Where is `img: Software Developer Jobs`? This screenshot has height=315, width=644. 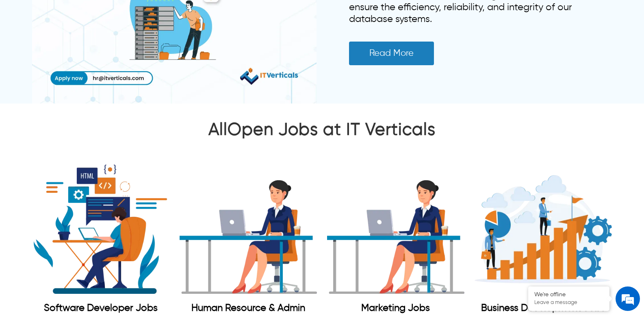
img: Software Developer Jobs is located at coordinates (101, 229).